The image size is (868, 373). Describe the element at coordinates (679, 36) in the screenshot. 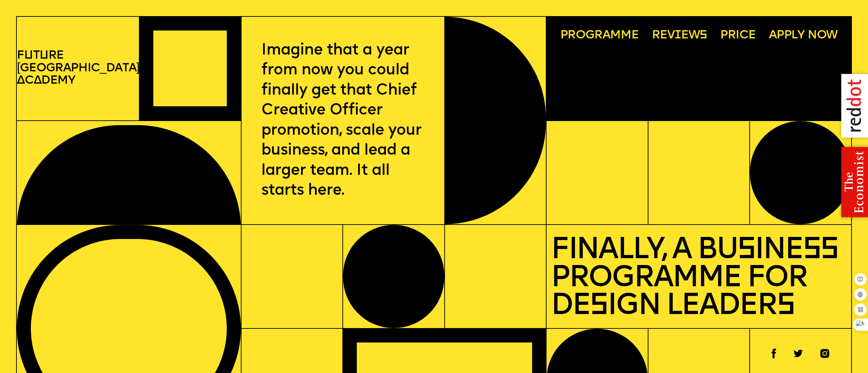

I see `span: Rev ews` at that location.